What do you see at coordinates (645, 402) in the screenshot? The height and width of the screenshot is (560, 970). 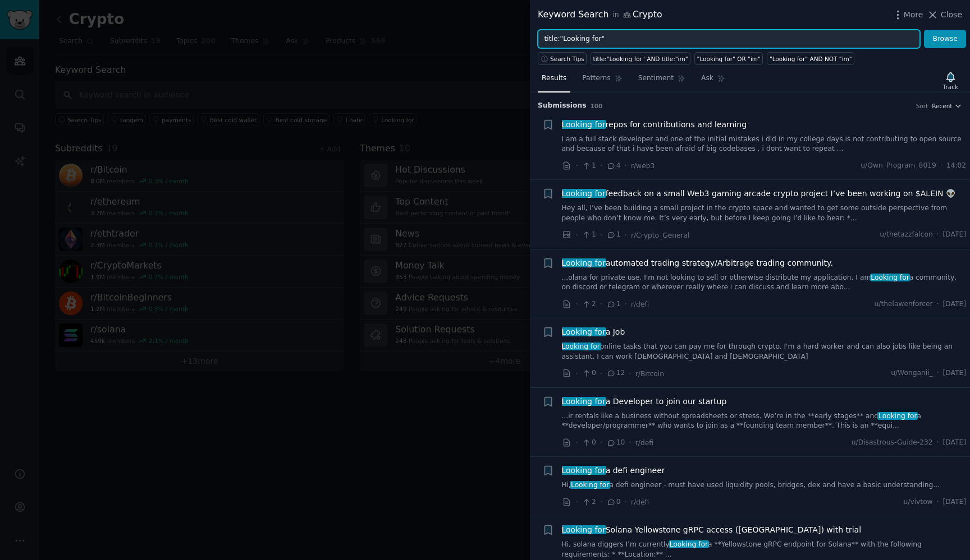 I see `span: a Developer to join our startup` at bounding box center [645, 402].